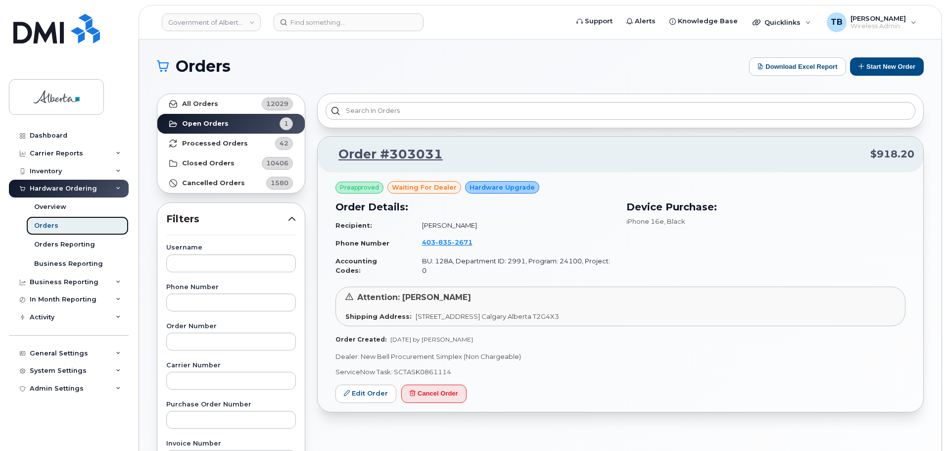 This screenshot has width=947, height=451. Describe the element at coordinates (286, 123) in the screenshot. I see `span: 1` at that location.